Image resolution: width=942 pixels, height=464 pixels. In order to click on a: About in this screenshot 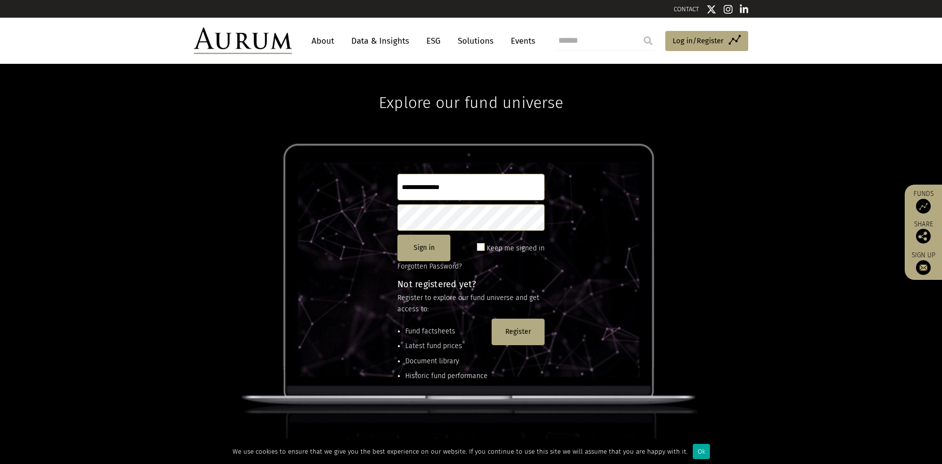, I will do `click(323, 41)`.